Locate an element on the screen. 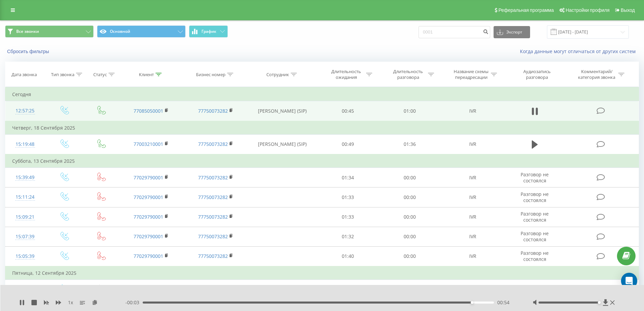 Image resolution: width=644 pixels, height=311 pixels. span: Выход is located at coordinates (628, 10).